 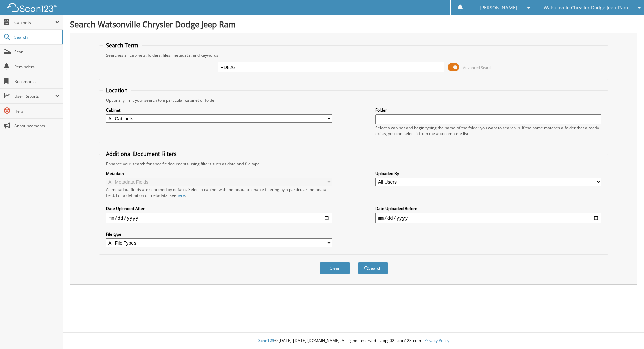 I want to click on button: Search, so click(x=374, y=268).